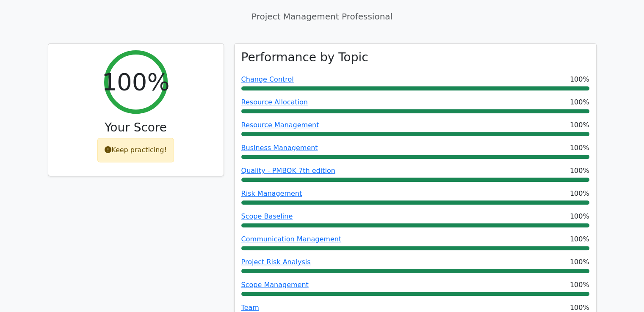 This screenshot has width=644, height=312. Describe the element at coordinates (292, 239) in the screenshot. I see `a: Communication Management` at that location.